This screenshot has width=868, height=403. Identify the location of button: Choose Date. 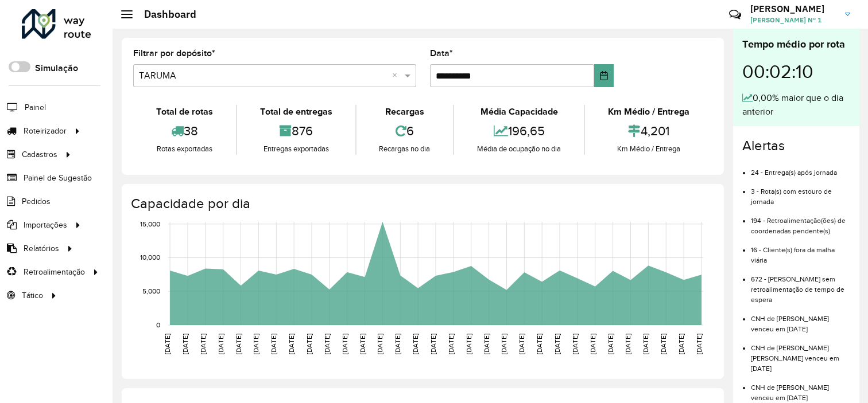
(604, 76).